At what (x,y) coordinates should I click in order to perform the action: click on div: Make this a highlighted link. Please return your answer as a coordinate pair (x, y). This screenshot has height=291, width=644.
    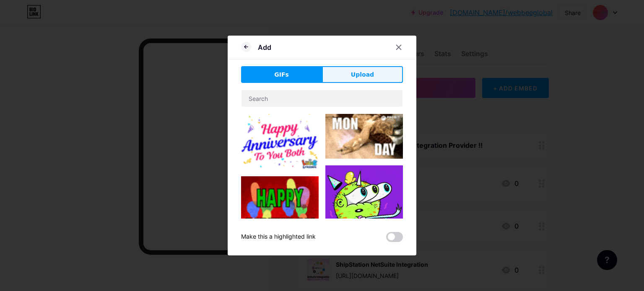
    Looking at the image, I should click on (278, 237).